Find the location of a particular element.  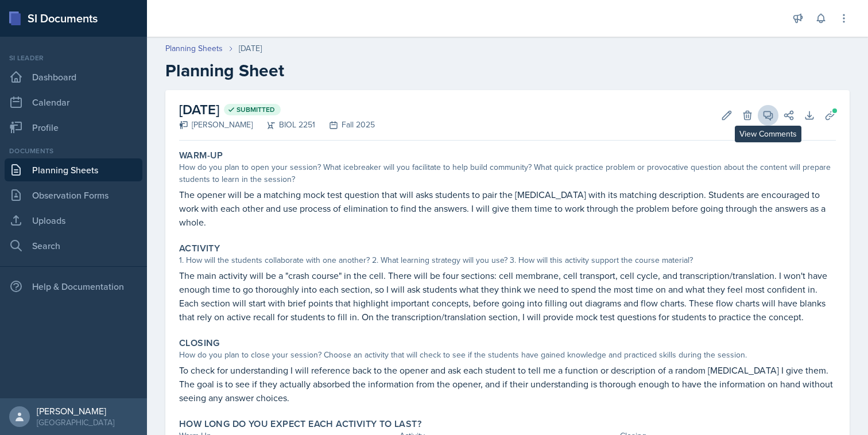

a: Uploads is located at coordinates (73, 220).